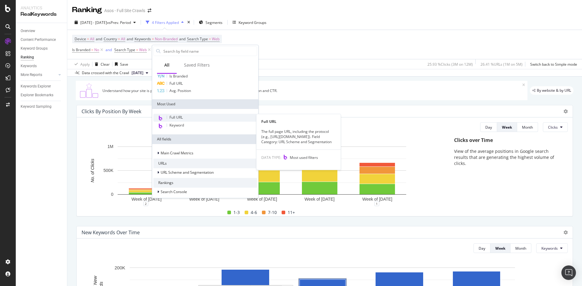  What do you see at coordinates (37, 95) in the screenshot?
I see `div: Explorer Bookmarks` at bounding box center [37, 95].